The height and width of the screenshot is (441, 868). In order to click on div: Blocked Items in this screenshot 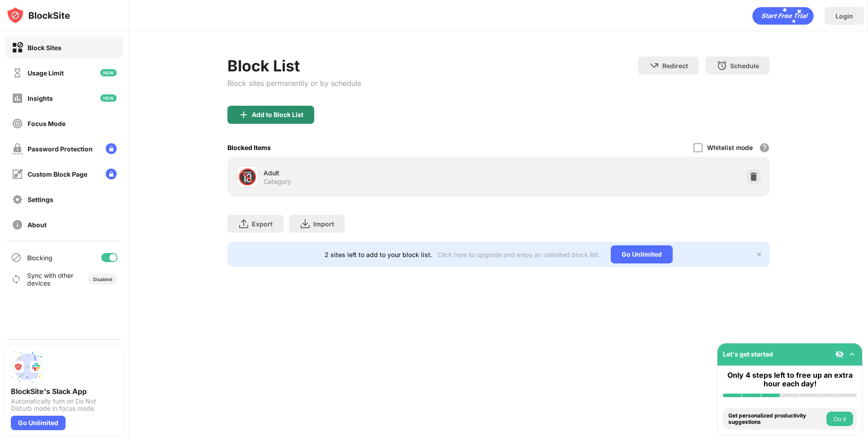, I will do `click(249, 148)`.